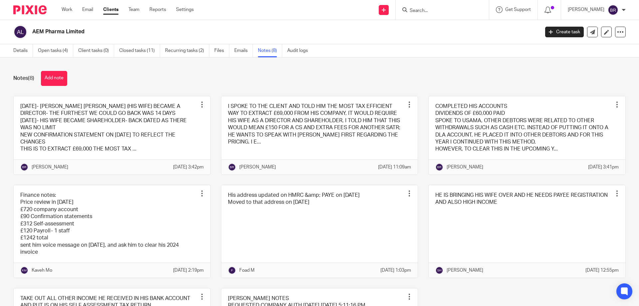 The height and width of the screenshot is (306, 639). I want to click on button: Add note, so click(54, 78).